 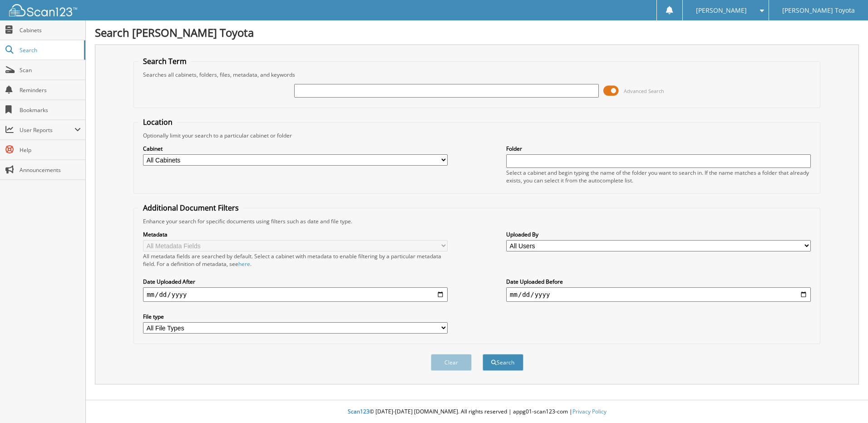 I want to click on div: All metadata fields are searched by default. Select a cabinet with metadata to enable filtering b..., so click(x=295, y=260).